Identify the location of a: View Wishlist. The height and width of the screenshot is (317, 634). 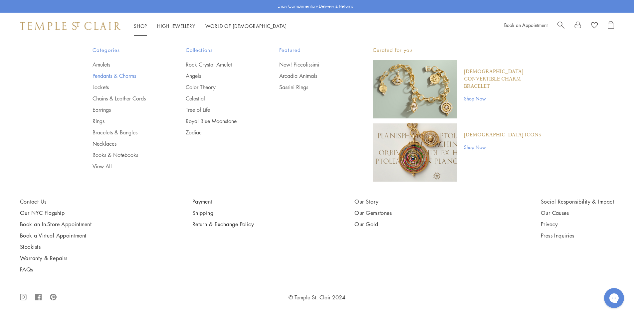
(594, 26).